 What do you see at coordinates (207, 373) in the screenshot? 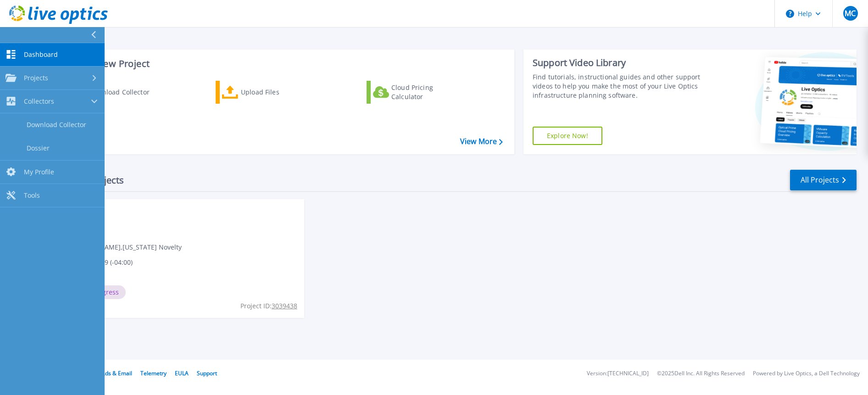
I see `a: Support` at bounding box center [207, 373].